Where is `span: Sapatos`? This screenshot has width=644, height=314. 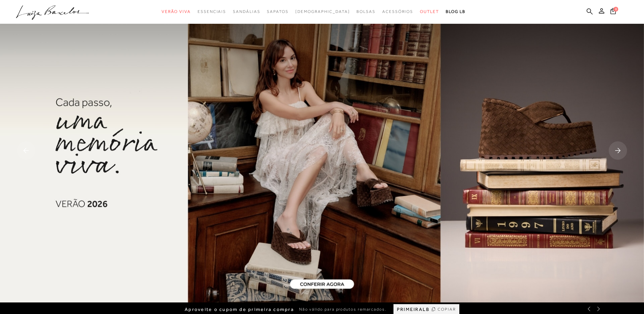 span: Sapatos is located at coordinates (277, 11).